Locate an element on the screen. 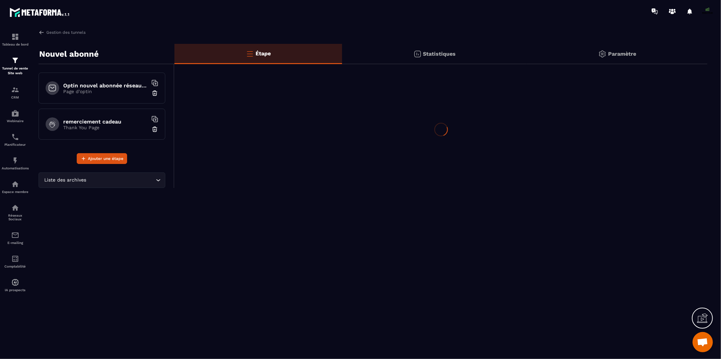 Image resolution: width=721 pixels, height=359 pixels. p: Thank You Page is located at coordinates (105, 128).